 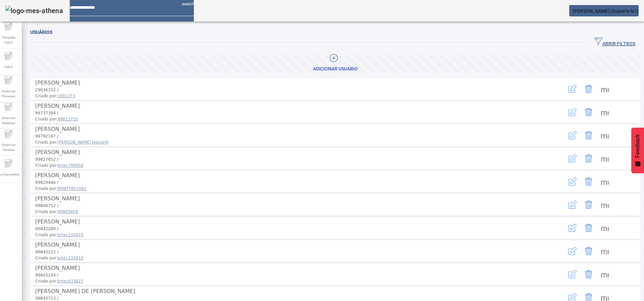 What do you see at coordinates (68, 212) in the screenshot?
I see `span: 99803458` at bounding box center [68, 212].